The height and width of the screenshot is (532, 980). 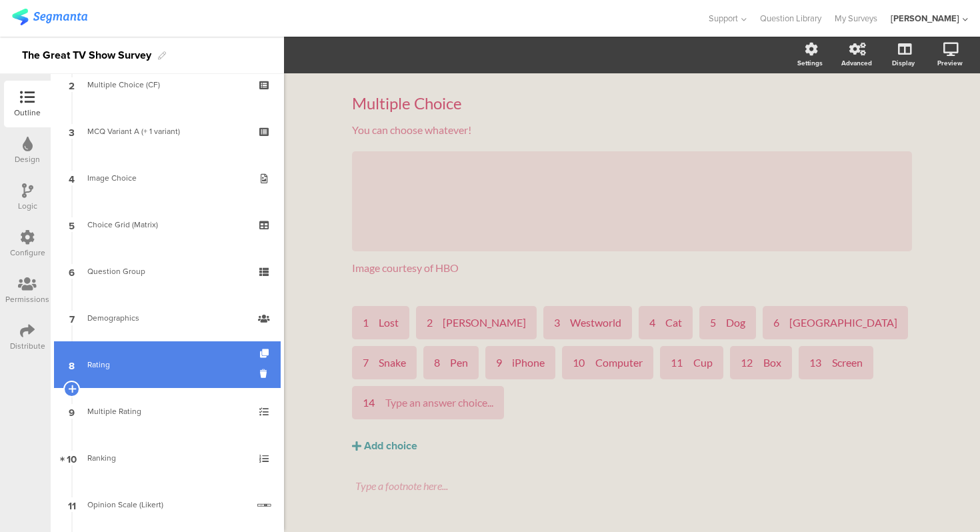 I want to click on div: Advanced, so click(x=857, y=63).